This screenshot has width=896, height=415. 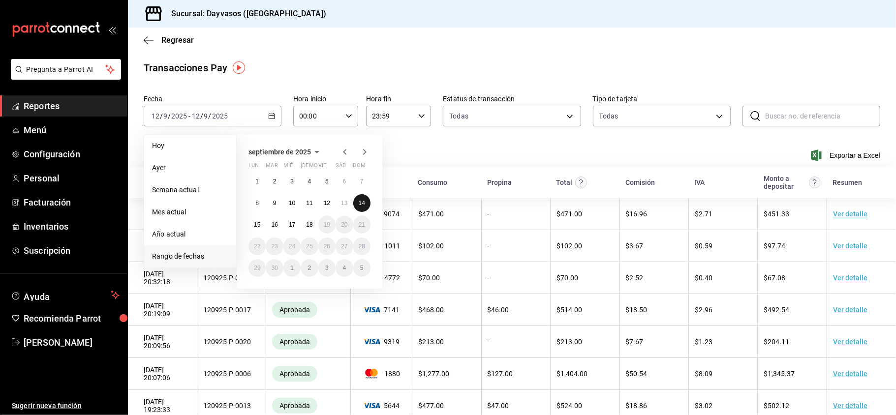 What do you see at coordinates (777, 406) in the screenshot?
I see `span: $ 502.12` at bounding box center [777, 406].